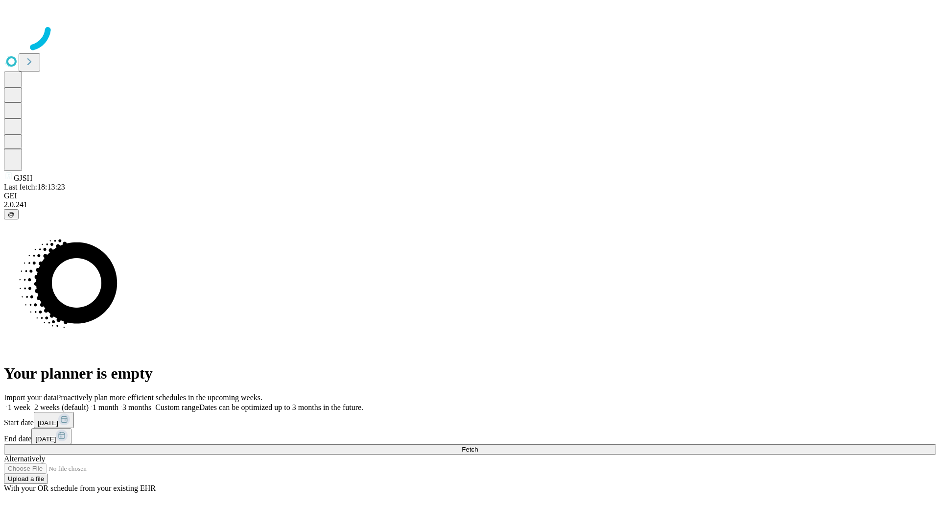 This screenshot has height=529, width=940. Describe the element at coordinates (137, 407) in the screenshot. I see `span: 3 months` at that location.